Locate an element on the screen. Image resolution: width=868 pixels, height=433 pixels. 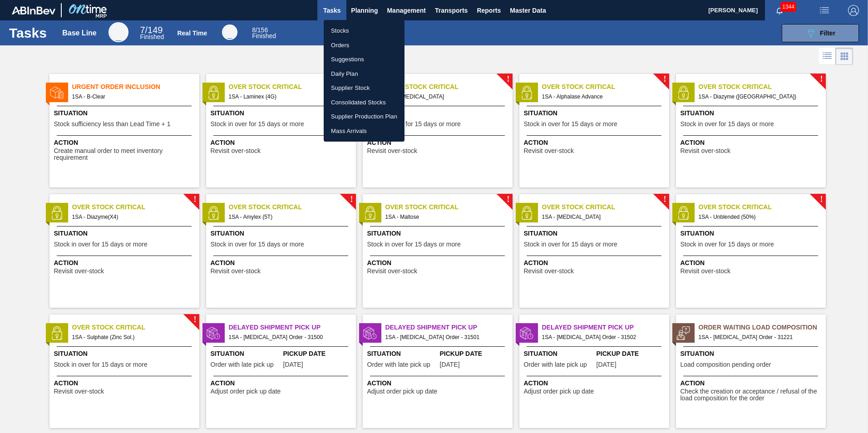
a: Stocks is located at coordinates (364, 31).